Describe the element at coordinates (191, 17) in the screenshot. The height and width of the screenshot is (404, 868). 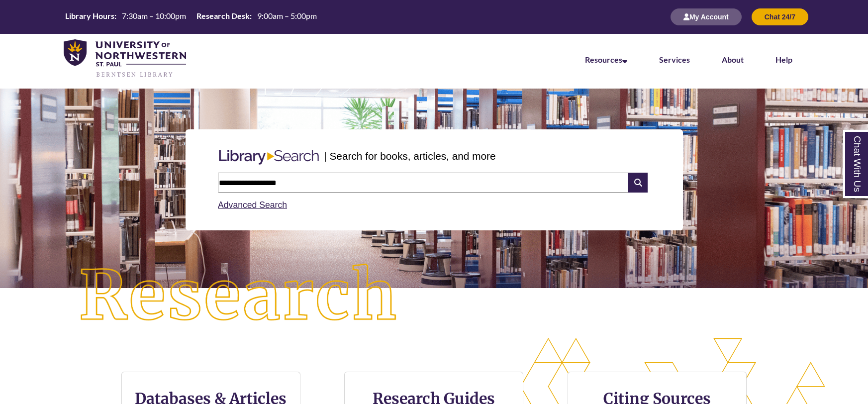
I see `a: Hours Today` at that location.